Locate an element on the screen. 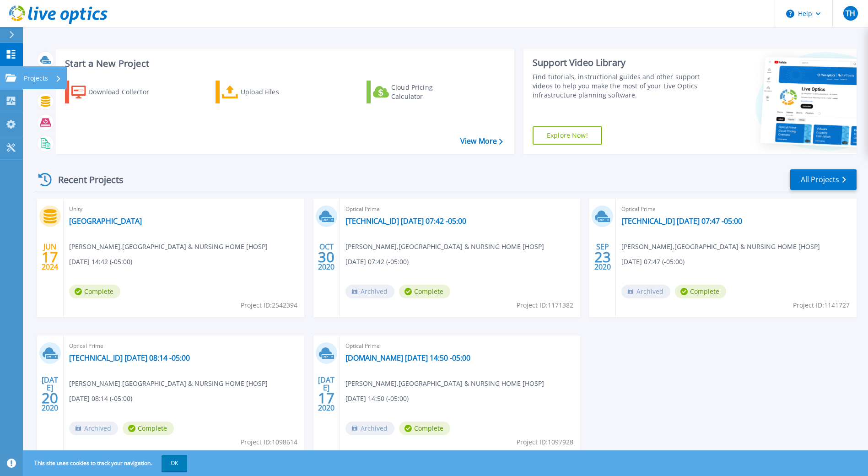 Image resolution: width=868 pixels, height=476 pixels. div: Find tutorials, instructional guides and other support videos to help you make the most of your L... is located at coordinates (617, 86).